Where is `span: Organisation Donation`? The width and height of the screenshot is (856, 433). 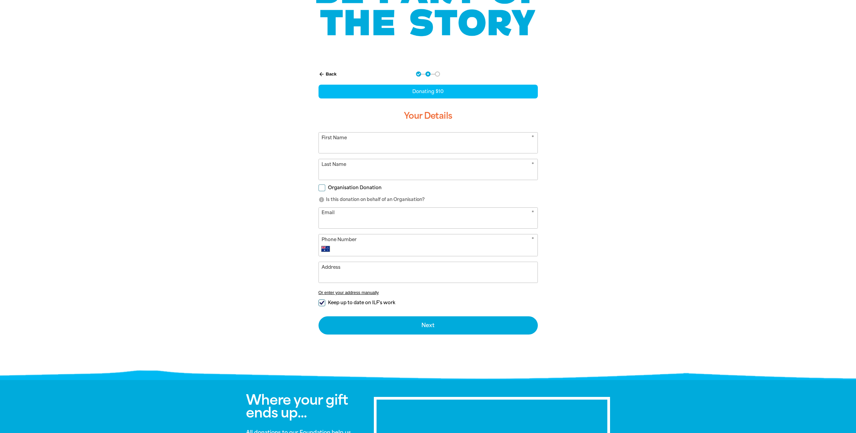
span: Organisation Donation is located at coordinates (355, 188).